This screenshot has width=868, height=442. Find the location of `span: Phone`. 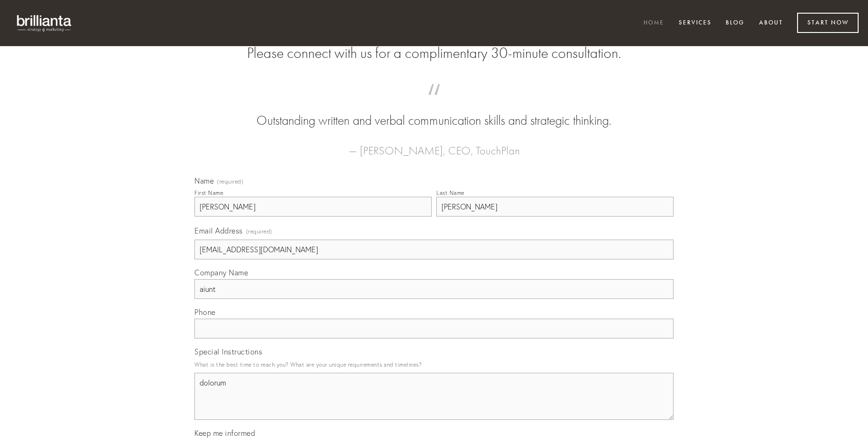

span: Phone is located at coordinates (205, 312).